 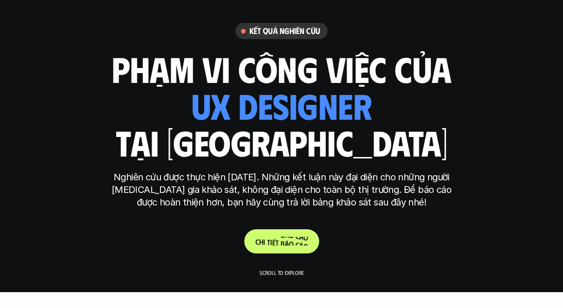 I want to click on span: á, so click(x=301, y=236).